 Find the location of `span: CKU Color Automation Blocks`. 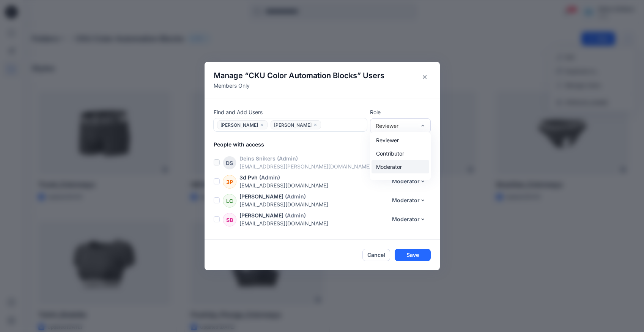

span: CKU Color Automation Blocks is located at coordinates (303, 76).